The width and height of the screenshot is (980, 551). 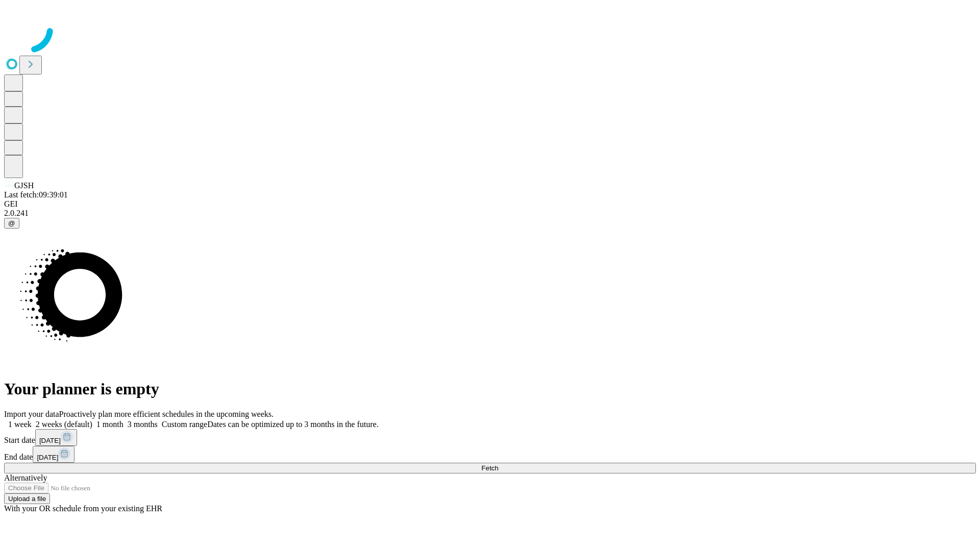 I want to click on span: With your OR schedule from your existing EHR, so click(x=83, y=508).